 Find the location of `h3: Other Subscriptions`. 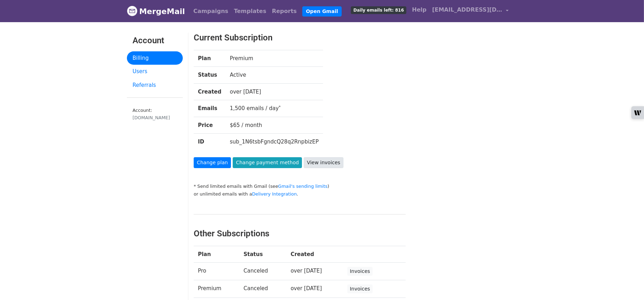

h3: Other Subscriptions is located at coordinates (300, 233).